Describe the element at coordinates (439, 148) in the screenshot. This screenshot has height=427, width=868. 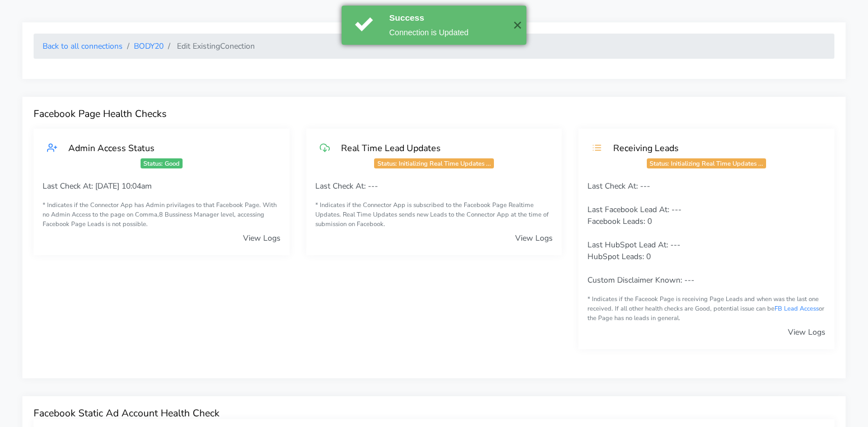
I see `div: Real Time Lead Updates` at that location.